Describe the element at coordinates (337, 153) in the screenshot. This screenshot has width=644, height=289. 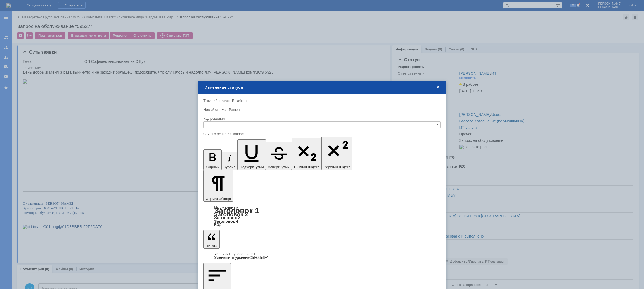
I see `button: Верхний индекс` at that location.